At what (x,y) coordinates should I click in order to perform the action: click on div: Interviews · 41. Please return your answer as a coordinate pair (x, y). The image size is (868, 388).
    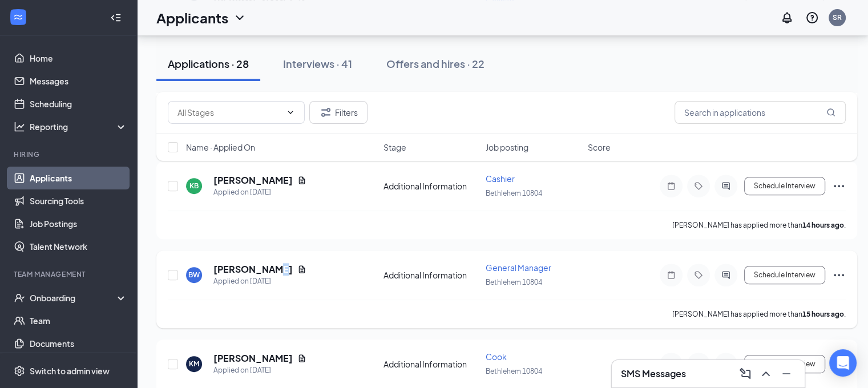
    Looking at the image, I should click on (318, 64).